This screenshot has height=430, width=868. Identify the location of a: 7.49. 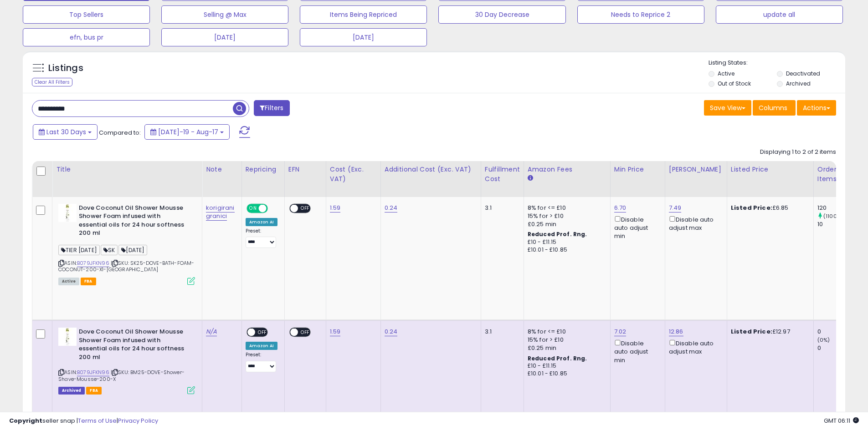
(675, 208).